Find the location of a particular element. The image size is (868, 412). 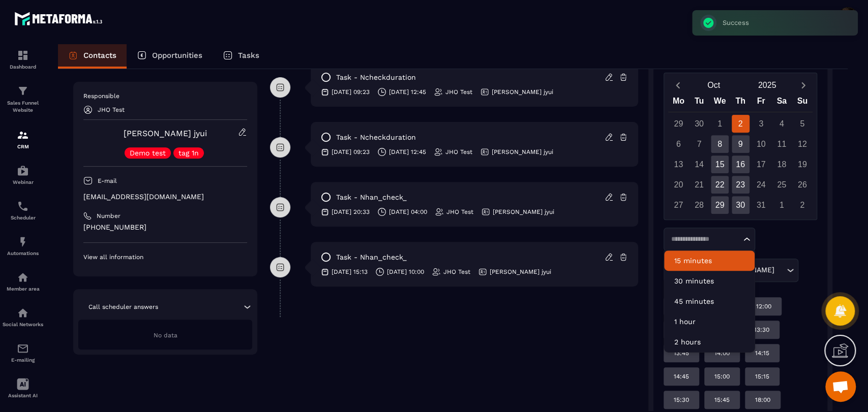

p: Member area is located at coordinates (23, 289).